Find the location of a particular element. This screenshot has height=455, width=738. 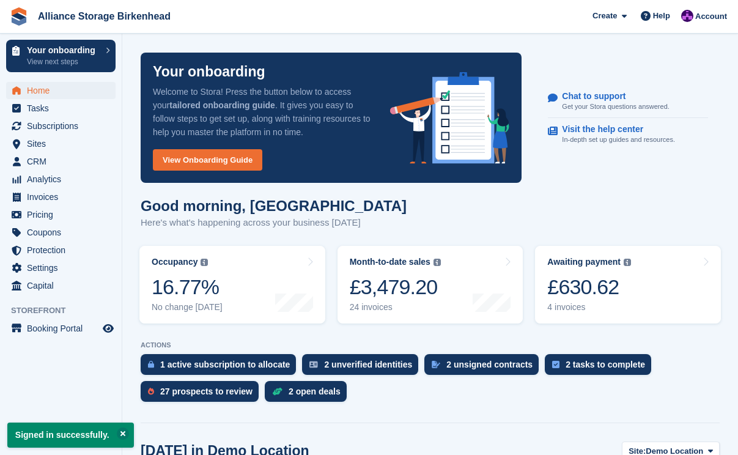

img: contract_signature_icon-13c848040528278c33f63329250d36e43548de30e8caae1d1a13099fd9432cc5.svg is located at coordinates (436, 365).